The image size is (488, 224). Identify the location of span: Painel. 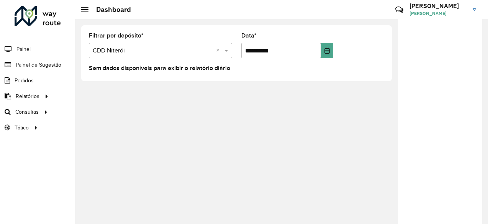
(23, 49).